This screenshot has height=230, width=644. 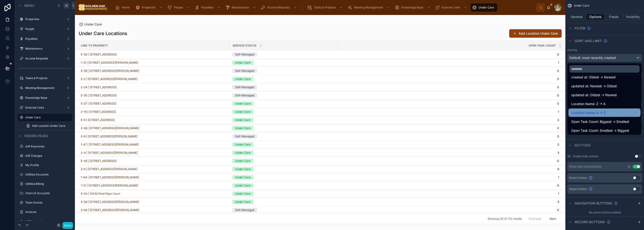 What do you see at coordinates (241, 7) in the screenshot?
I see `a: Maintenance` at bounding box center [241, 7].